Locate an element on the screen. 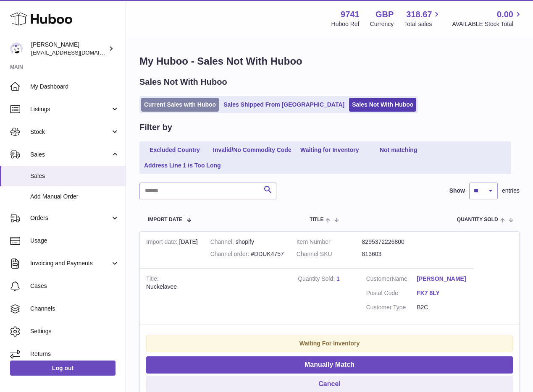 The width and height of the screenshot is (533, 392). span: 0.00 is located at coordinates (504, 14).